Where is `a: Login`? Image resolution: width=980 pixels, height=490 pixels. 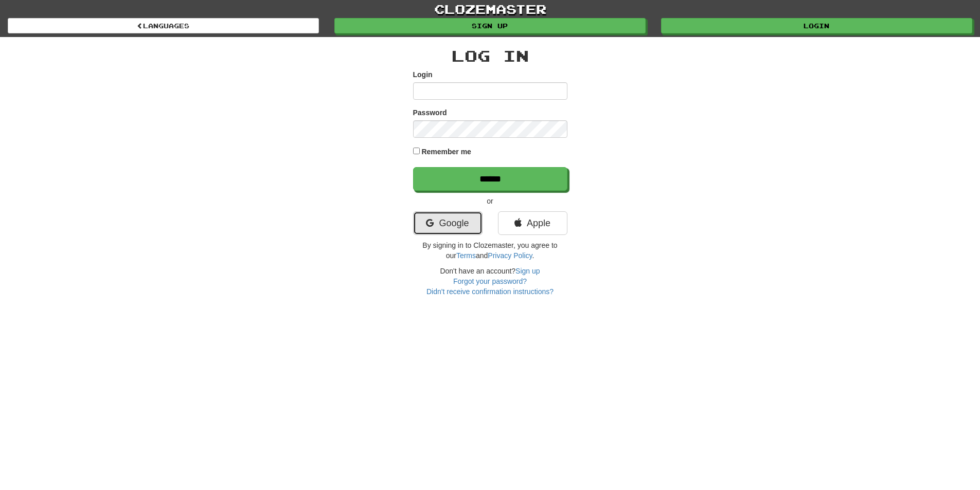
a: Login is located at coordinates (817, 26).